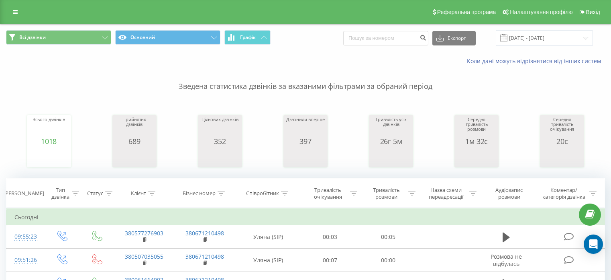 This screenshot has width=611, height=280. I want to click on div: Прийнятих дзвінків, so click(135, 127).